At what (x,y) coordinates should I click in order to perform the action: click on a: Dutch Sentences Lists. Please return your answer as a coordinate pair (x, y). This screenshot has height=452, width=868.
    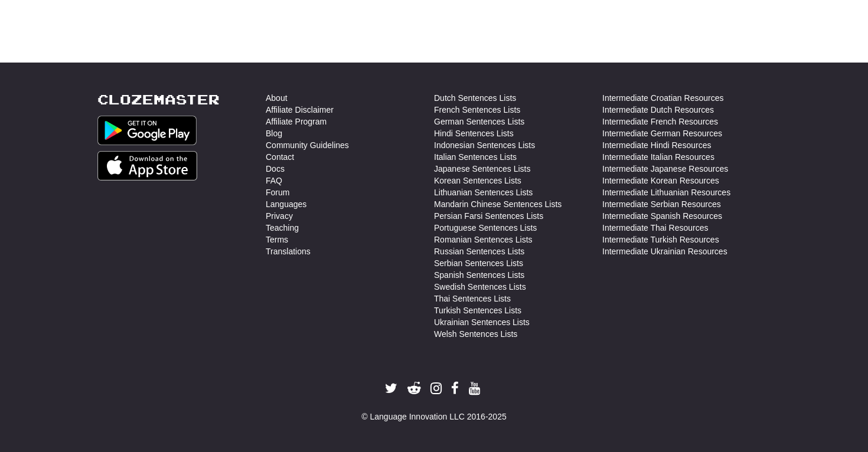
    Looking at the image, I should click on (474, 98).